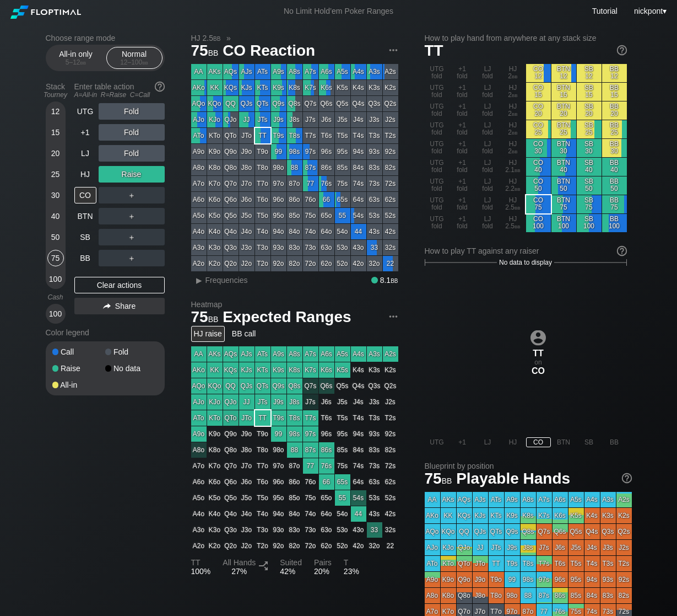 The width and height of the screenshot is (677, 616). I want to click on div: A4s, so click(359, 72).